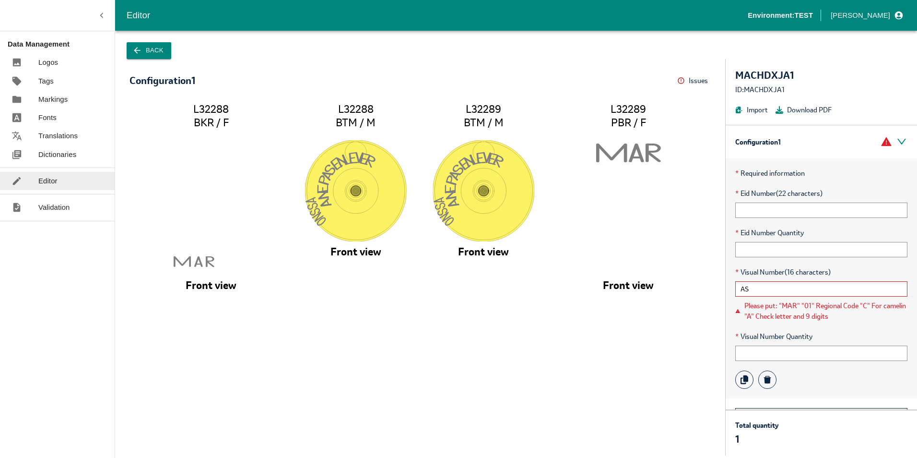 Image resolution: width=917 pixels, height=458 pixels. What do you see at coordinates (821, 75) in the screenshot?
I see `div: MACHDXJA1` at bounding box center [821, 75].